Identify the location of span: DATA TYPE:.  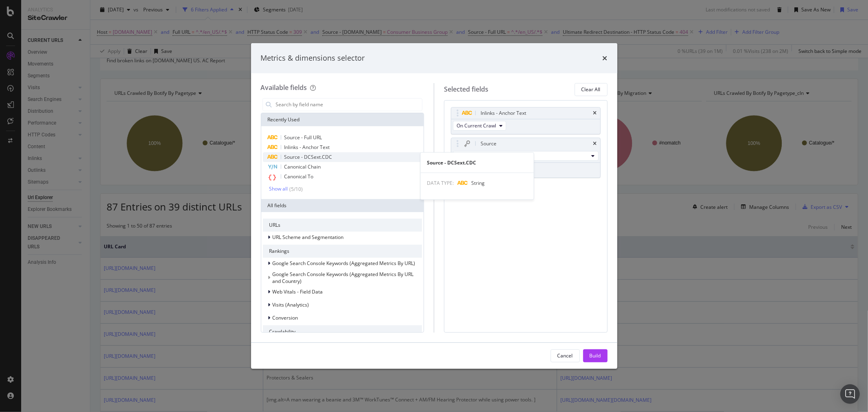
(440, 183).